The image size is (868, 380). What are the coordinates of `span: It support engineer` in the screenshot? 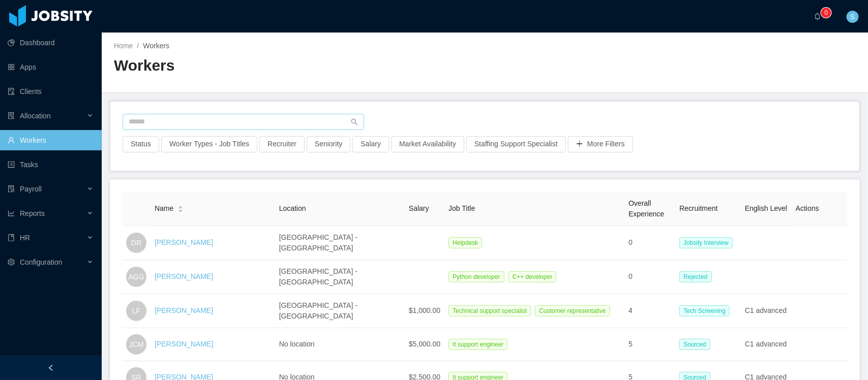 It's located at (478, 344).